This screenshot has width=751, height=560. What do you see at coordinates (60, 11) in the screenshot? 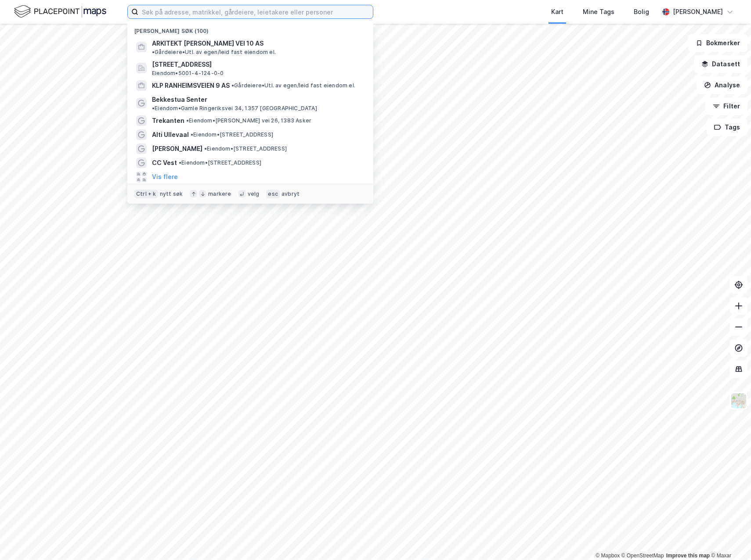
I see `img: logo.f888ab2527a4732fd821a326f86c7f29.svg` at bounding box center [60, 11].